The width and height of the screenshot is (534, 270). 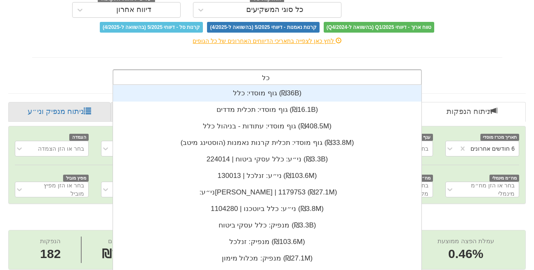 What do you see at coordinates (123, 253) in the screenshot?
I see `span: ₪70.3B` at bounding box center [123, 253].